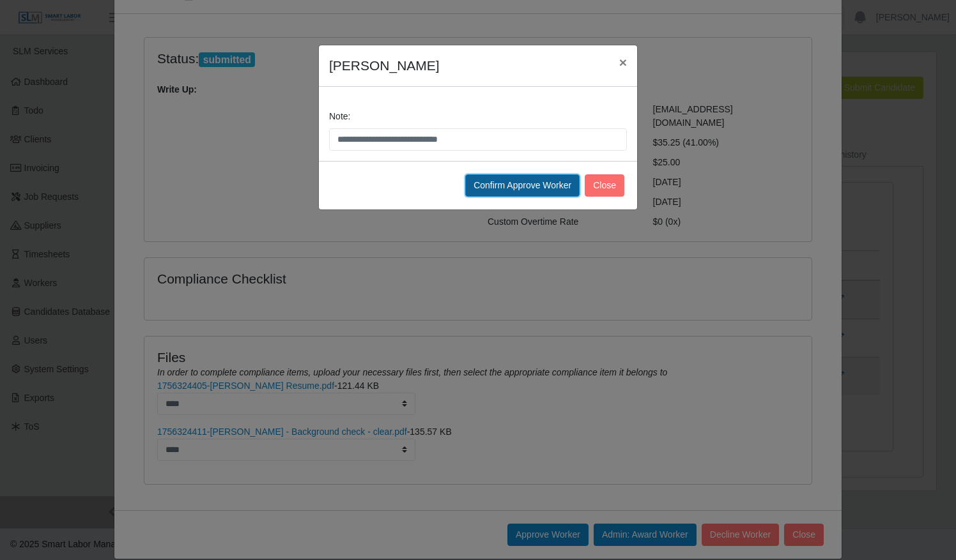 Image resolution: width=956 pixels, height=560 pixels. What do you see at coordinates (522, 185) in the screenshot?
I see `button: Confirm Approve Worker` at bounding box center [522, 185].